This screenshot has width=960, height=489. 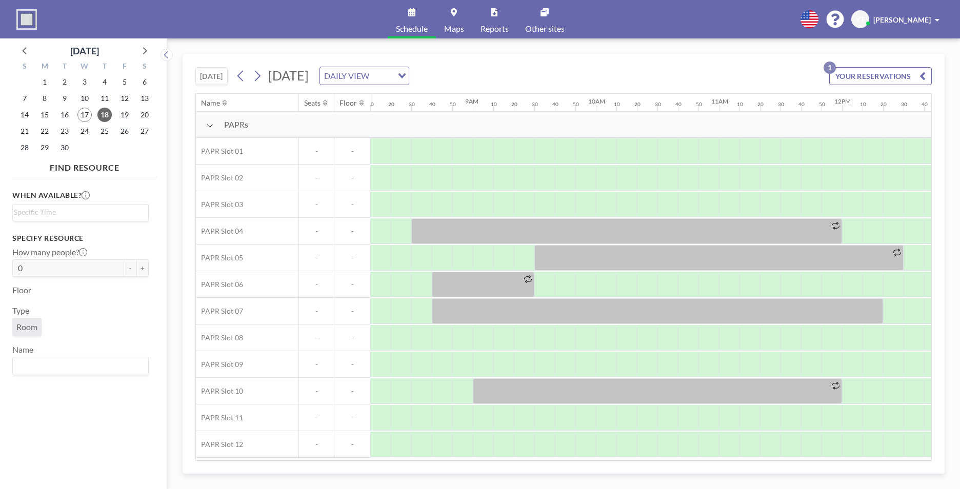 I want to click on span: Sunday, September 7, 2025, so click(x=25, y=98).